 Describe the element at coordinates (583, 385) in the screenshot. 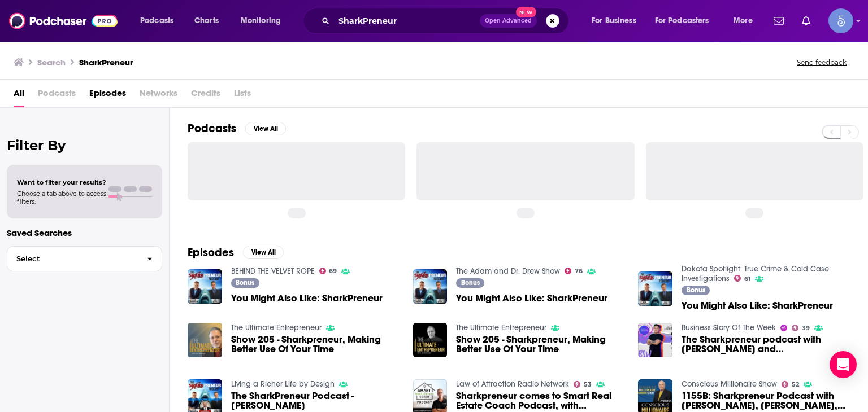

I see `a: 53` at that location.